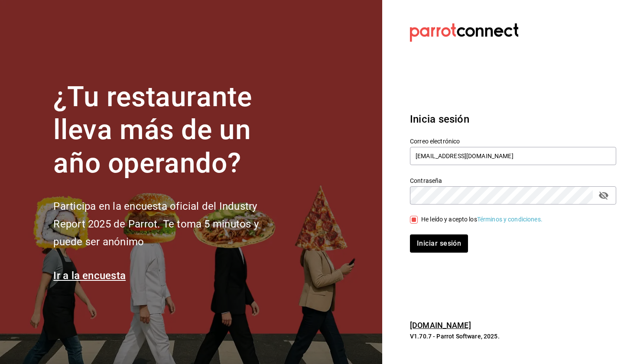  I want to click on h1: ¿Tu restaurante lleva más de un año operando?, so click(170, 130).